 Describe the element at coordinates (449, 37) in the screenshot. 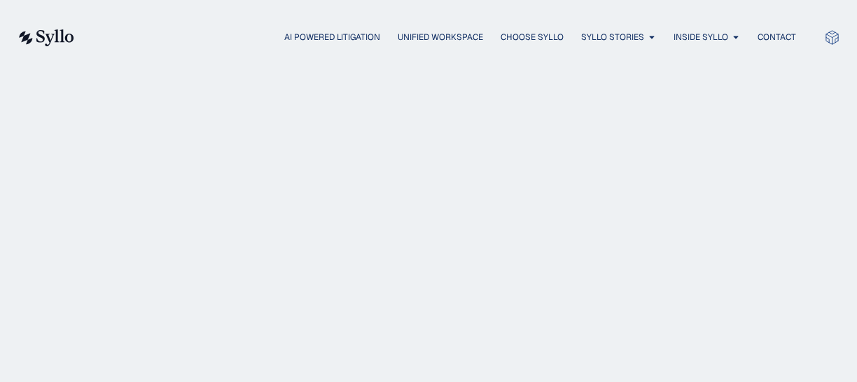

I see `nav: Menu` at that location.